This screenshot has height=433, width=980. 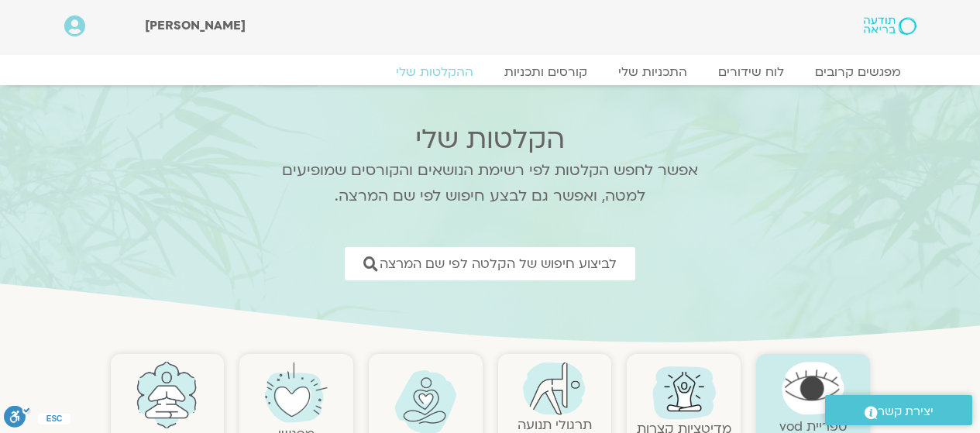 I want to click on span: יצירת קשר, so click(x=905, y=411).